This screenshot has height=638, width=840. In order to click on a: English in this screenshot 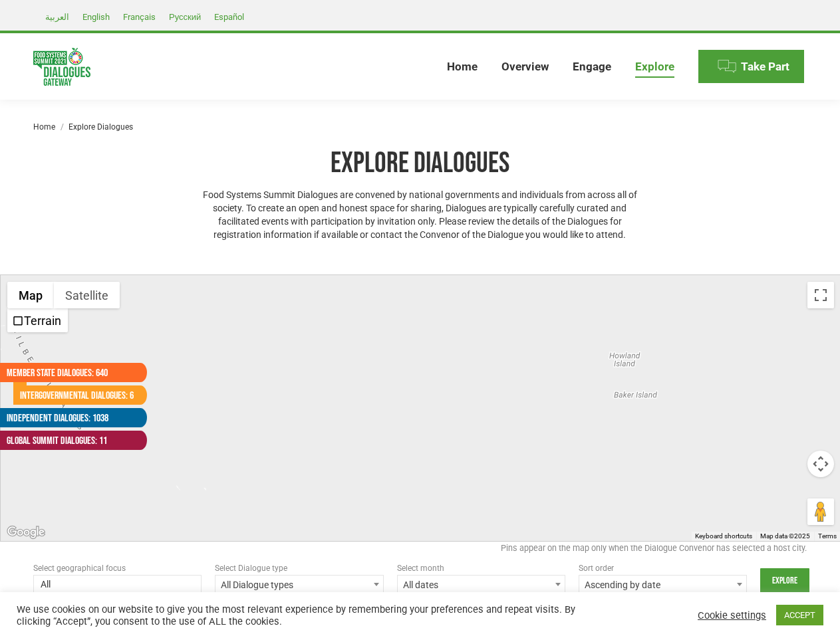, I will do `click(96, 16)`.